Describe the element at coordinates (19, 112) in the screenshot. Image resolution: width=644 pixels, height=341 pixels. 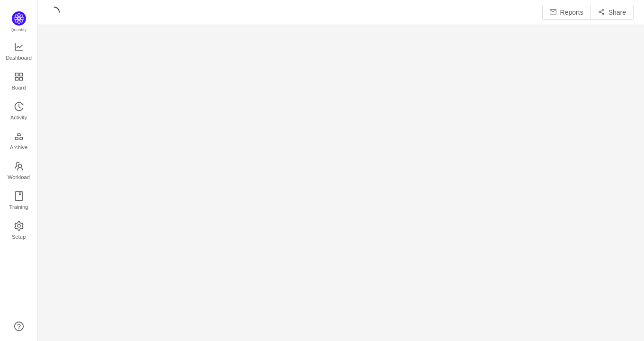
I see `a: Activity` at that location.